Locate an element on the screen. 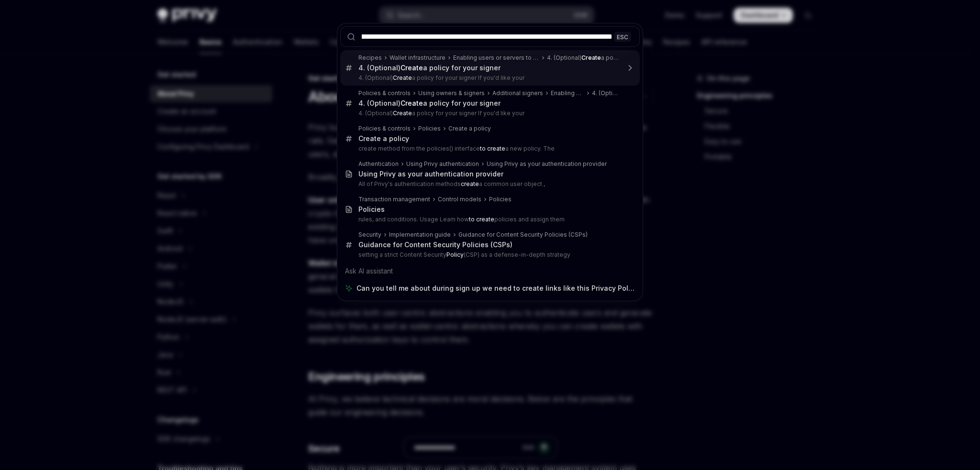 The image size is (980, 470). div: Control models is located at coordinates (459, 200).